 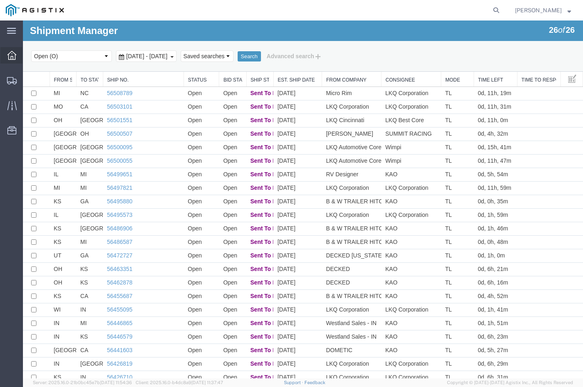 What do you see at coordinates (329, 59) in the screenshot?
I see `th: From Company` at bounding box center [329, 59].